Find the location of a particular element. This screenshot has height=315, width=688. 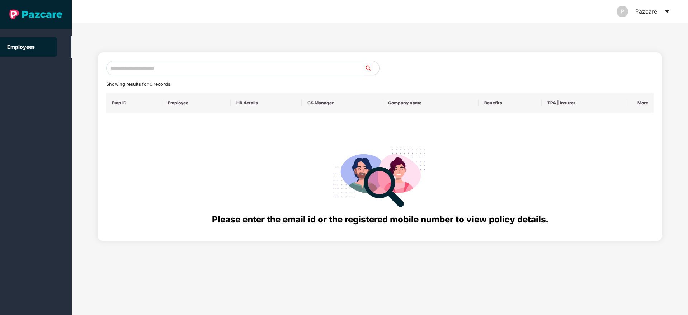

th: CS Manager is located at coordinates (342, 103).